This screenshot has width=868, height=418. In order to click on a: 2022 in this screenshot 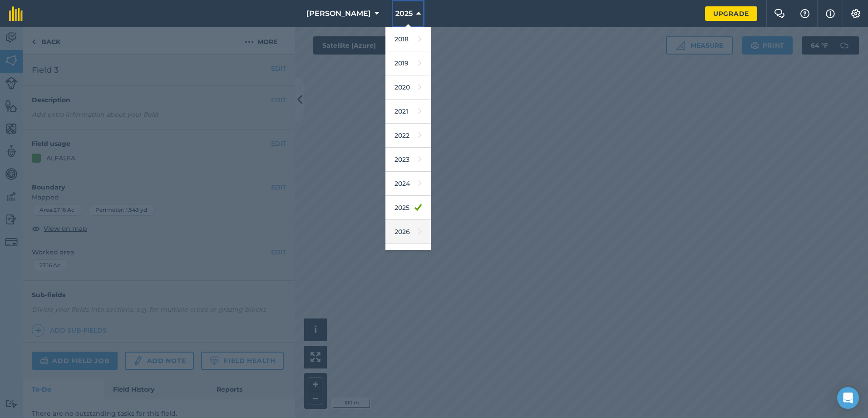, I will do `click(408, 135)`.